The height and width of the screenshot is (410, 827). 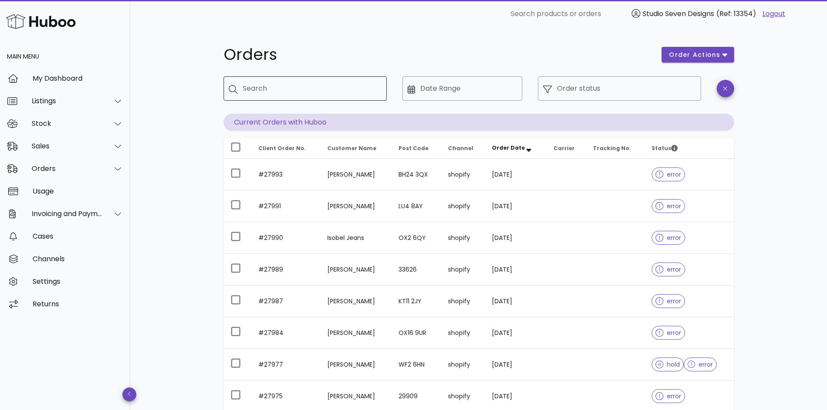 I want to click on div: Sales, so click(x=67, y=146).